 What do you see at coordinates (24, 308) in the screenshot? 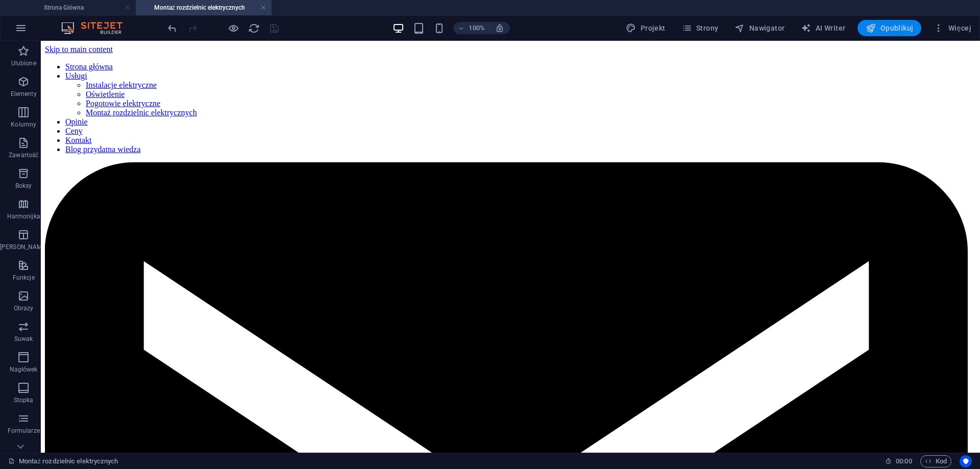
I see `p: Obrazy` at bounding box center [24, 308].